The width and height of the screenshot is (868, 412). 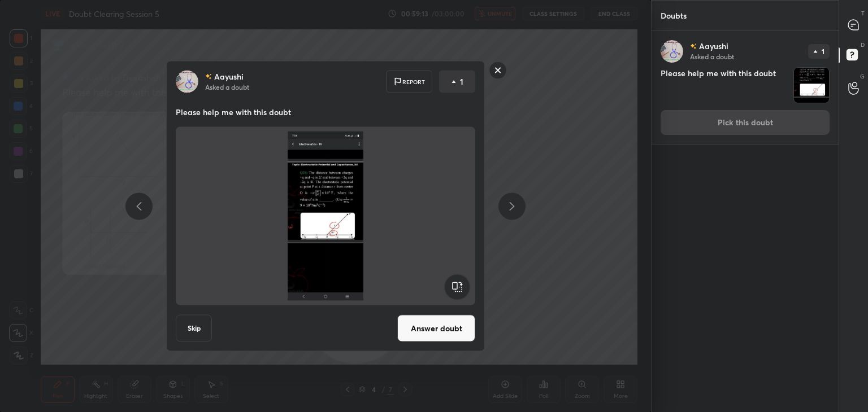 What do you see at coordinates (409, 82) in the screenshot?
I see `div: Report` at bounding box center [409, 82].